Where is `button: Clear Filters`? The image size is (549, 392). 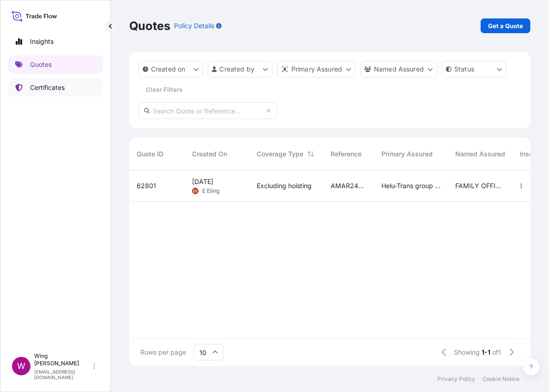 button: Clear Filters is located at coordinates (164, 90).